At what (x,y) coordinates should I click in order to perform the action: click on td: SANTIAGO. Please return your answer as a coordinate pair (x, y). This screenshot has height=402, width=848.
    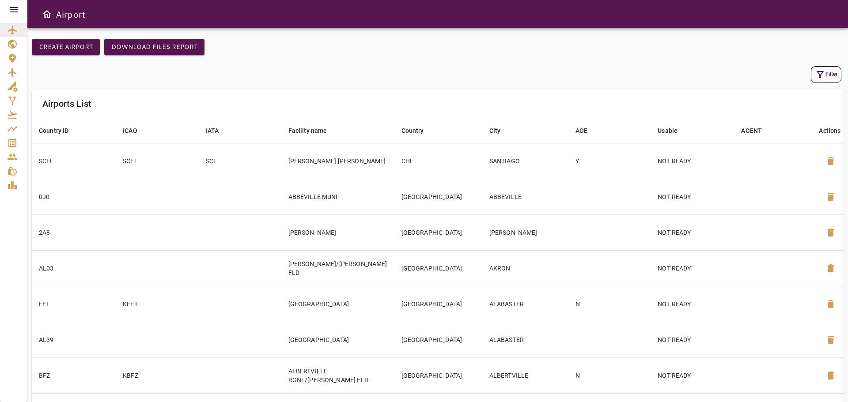
    Looking at the image, I should click on (525, 161).